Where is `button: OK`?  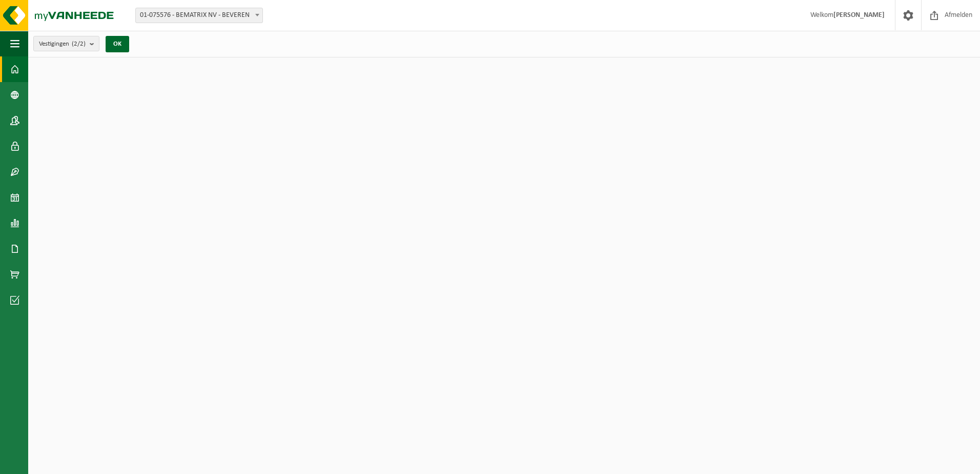
button: OK is located at coordinates (117, 44).